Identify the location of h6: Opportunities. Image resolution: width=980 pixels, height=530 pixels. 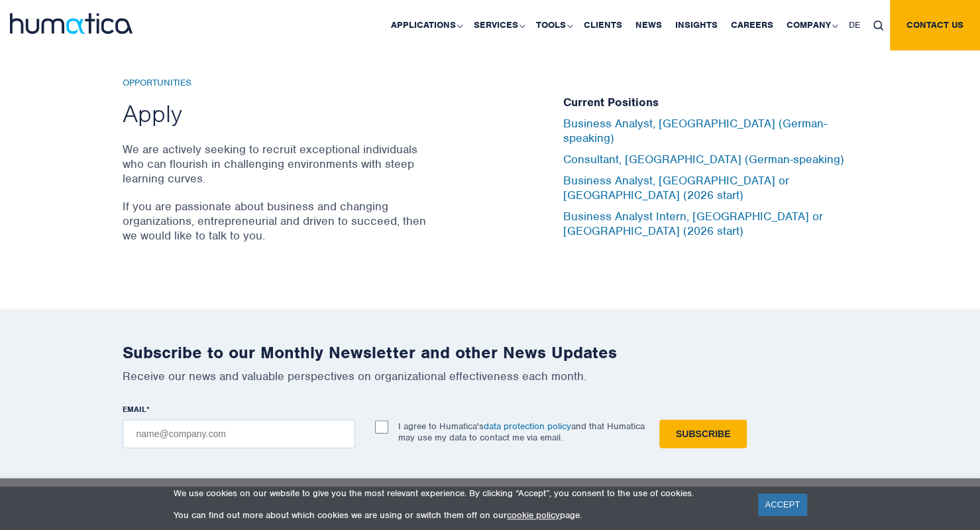
(276, 82).